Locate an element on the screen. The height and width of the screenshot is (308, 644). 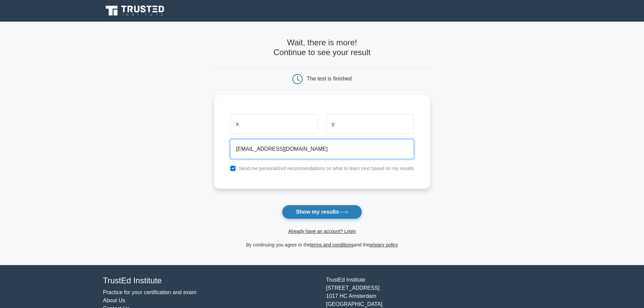
label: Send me personalized recommendations on what to learn next based on my results is located at coordinates (326, 169).